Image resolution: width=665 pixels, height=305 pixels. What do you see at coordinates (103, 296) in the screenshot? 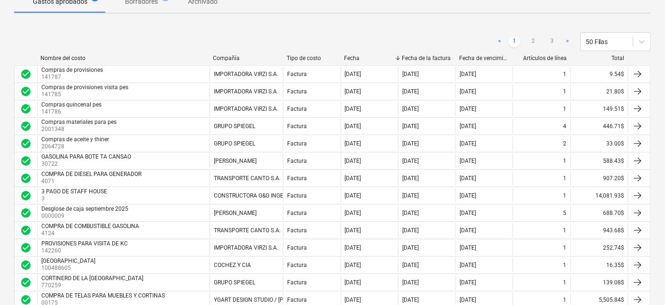
I see `div: COMPRA DE TELAS PARA MUEBLES Y CORTINAS` at bounding box center [103, 296].